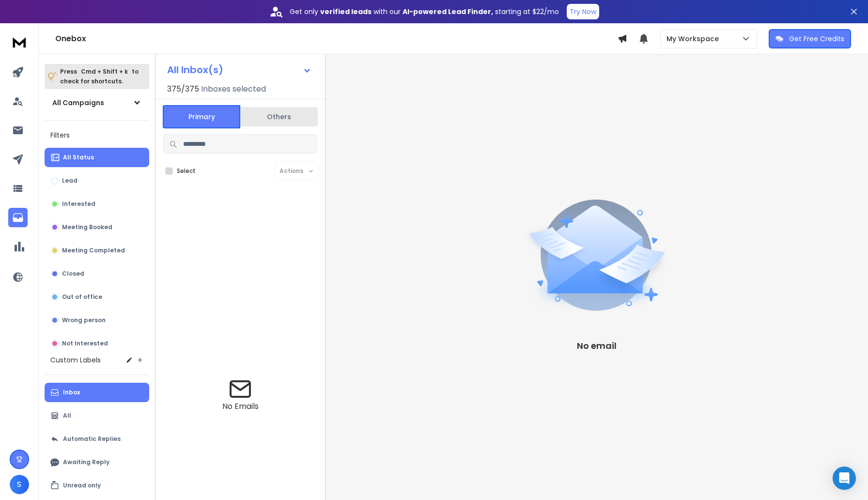 Image resolution: width=868 pixels, height=500 pixels. I want to click on p: No Emails, so click(240, 406).